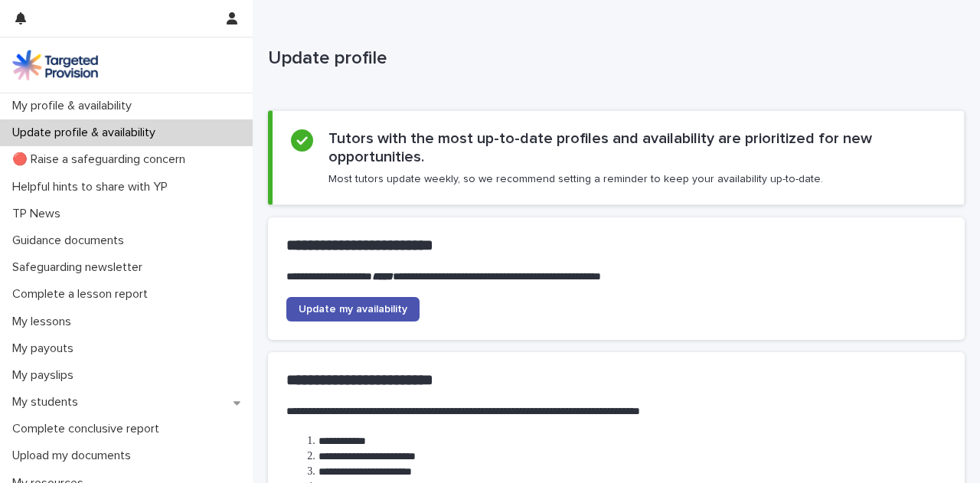 The image size is (980, 483). Describe the element at coordinates (46, 375) in the screenshot. I see `p: My payslips` at that location.